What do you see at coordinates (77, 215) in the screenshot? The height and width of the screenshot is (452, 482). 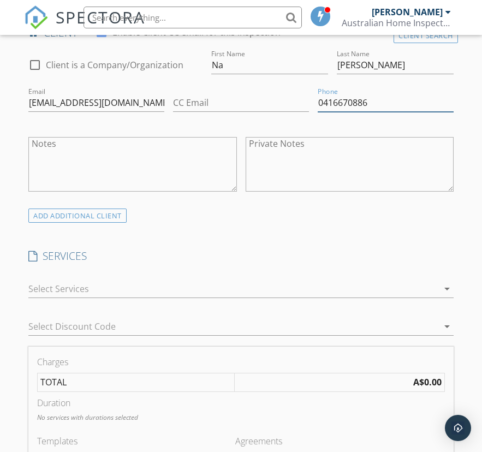 I see `div: ADD ADDITIONAL client` at bounding box center [77, 215].